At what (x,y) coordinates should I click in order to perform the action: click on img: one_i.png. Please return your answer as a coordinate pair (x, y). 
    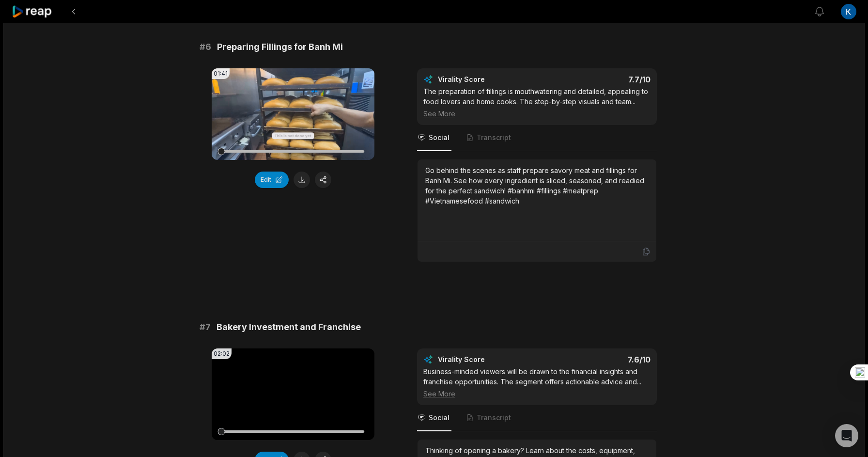
    Looking at the image, I should click on (860, 372).